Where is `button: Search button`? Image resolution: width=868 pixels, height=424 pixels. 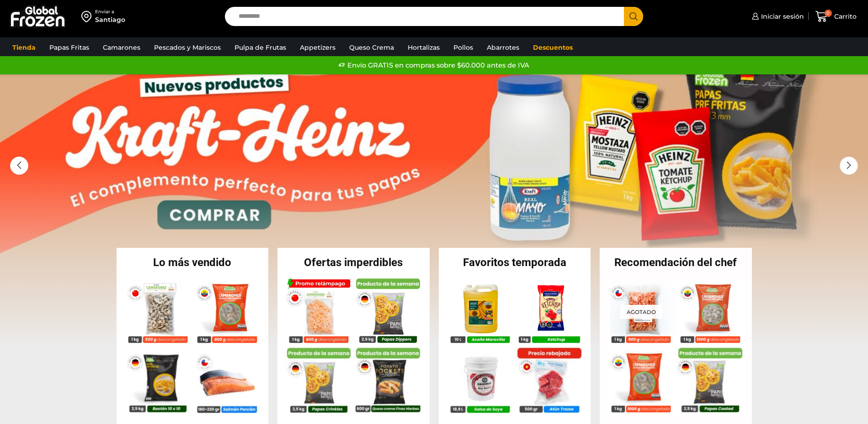 button: Search button is located at coordinates (633, 16).